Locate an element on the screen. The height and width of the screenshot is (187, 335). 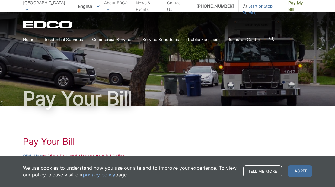
p: to View, Pay, and Manage Your Bill Online is located at coordinates (168, 156).